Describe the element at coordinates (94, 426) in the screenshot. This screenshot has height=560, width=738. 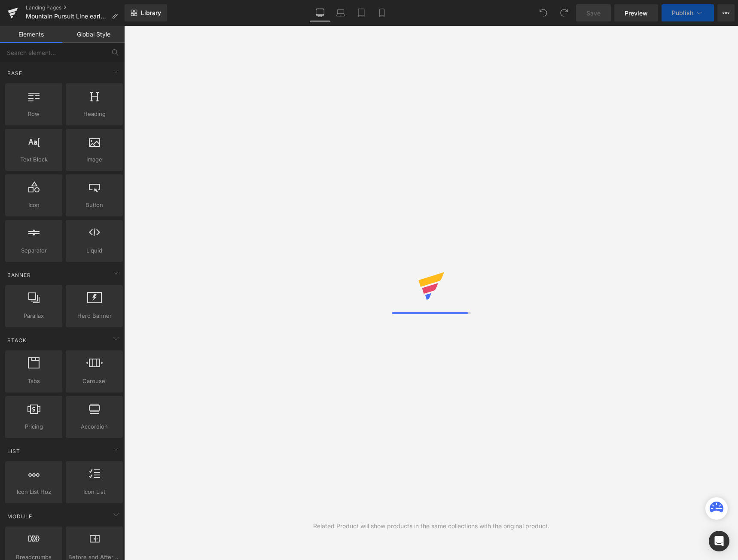
I see `span: Accordion` at that location.